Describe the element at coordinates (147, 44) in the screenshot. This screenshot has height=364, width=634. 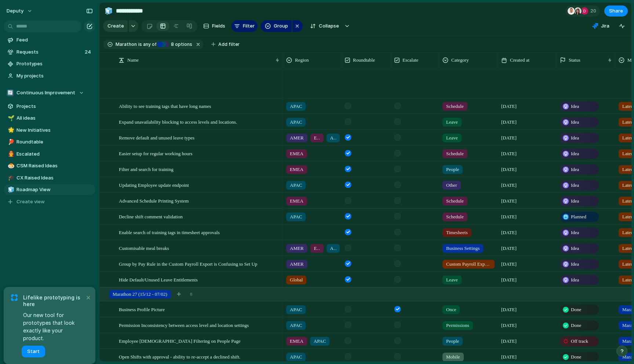
I see `button: isany of` at that location.